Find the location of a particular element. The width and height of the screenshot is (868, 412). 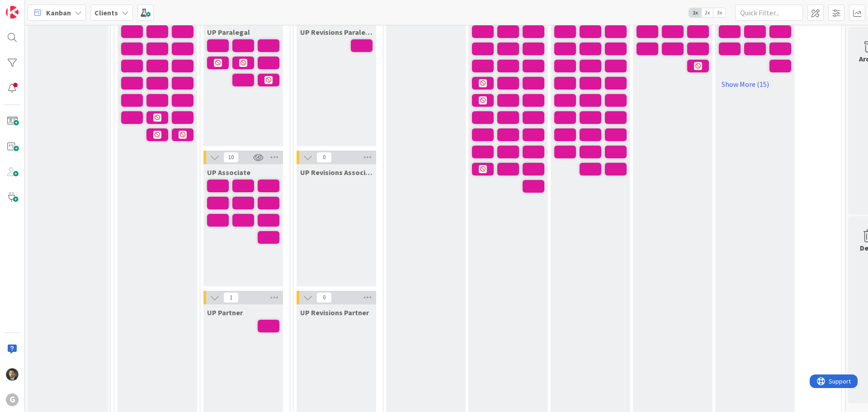

span: Support is located at coordinates (30, 7).